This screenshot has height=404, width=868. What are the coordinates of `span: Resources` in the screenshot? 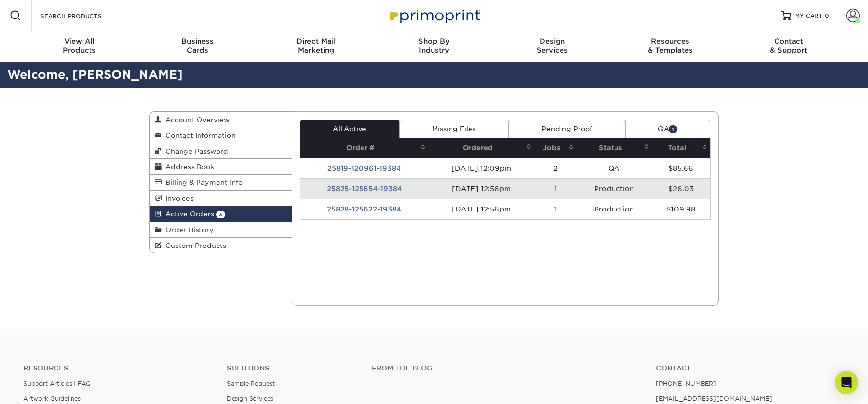 It's located at (670, 41).